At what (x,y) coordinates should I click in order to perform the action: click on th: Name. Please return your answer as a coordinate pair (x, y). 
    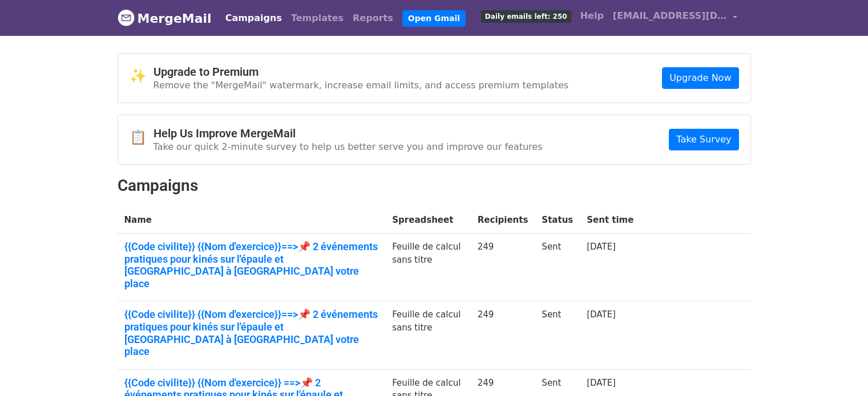
    Looking at the image, I should click on (251, 220).